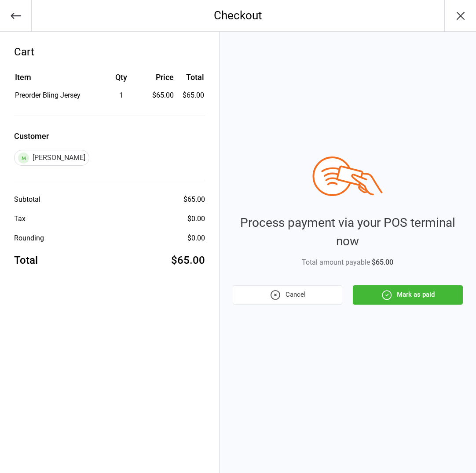 The image size is (476, 473). Describe the element at coordinates (56, 80) in the screenshot. I see `th: Item` at that location.